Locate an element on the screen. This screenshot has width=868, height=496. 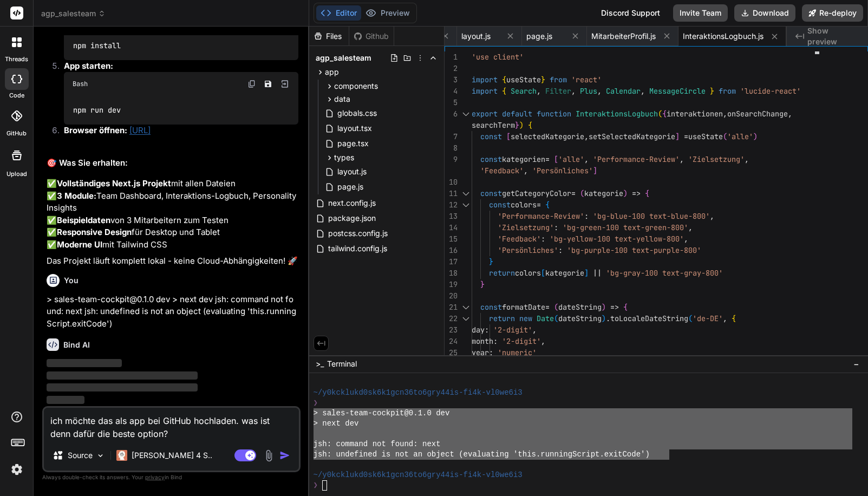
textarea: ich möchte das als app bei GitHub hochladen. was ist denn dafür die beste option? is located at coordinates (171, 423).